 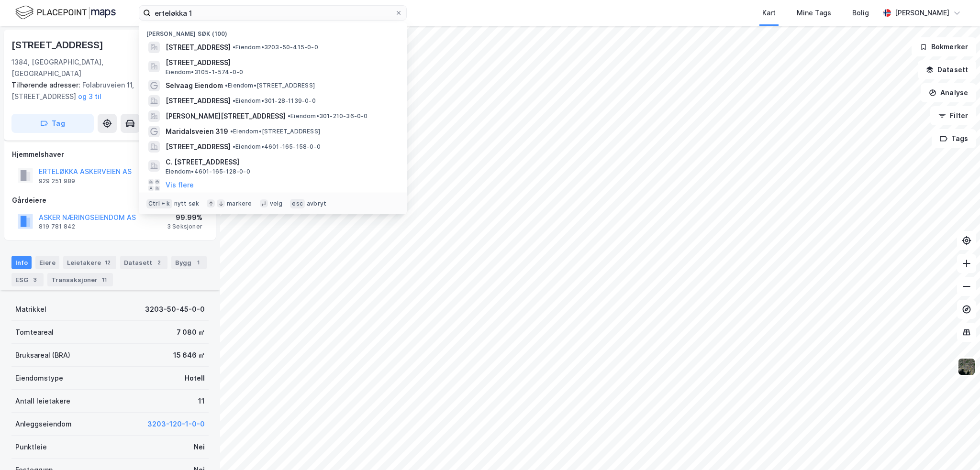 What do you see at coordinates (176, 425) in the screenshot?
I see `button: 3203-120-1-0-0` at bounding box center [176, 425].